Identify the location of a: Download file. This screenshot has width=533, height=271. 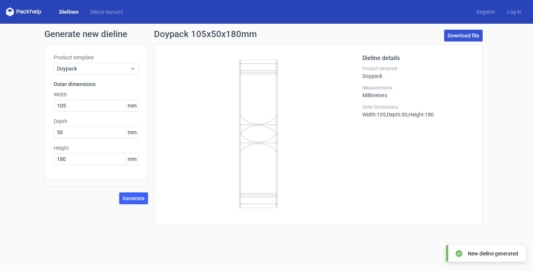
(464, 36).